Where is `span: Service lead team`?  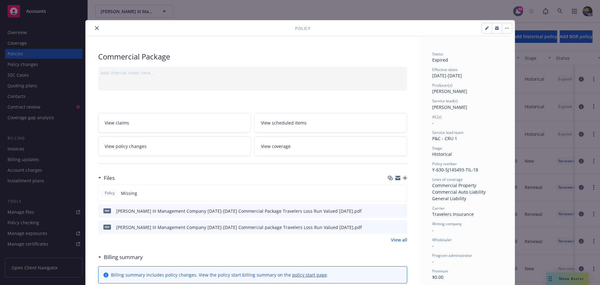
span: Service lead team is located at coordinates (448, 132).